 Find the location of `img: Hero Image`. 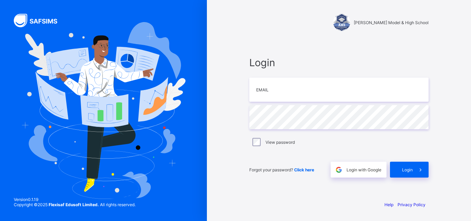

img: Hero Image is located at coordinates (103, 110).